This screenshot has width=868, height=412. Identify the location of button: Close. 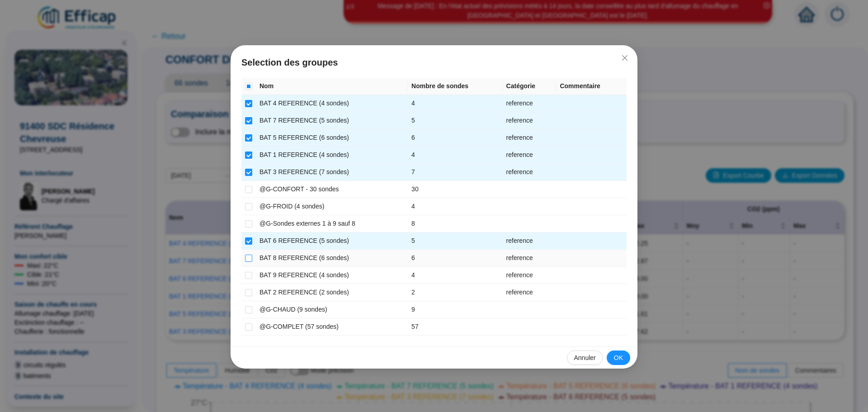
(625, 58).